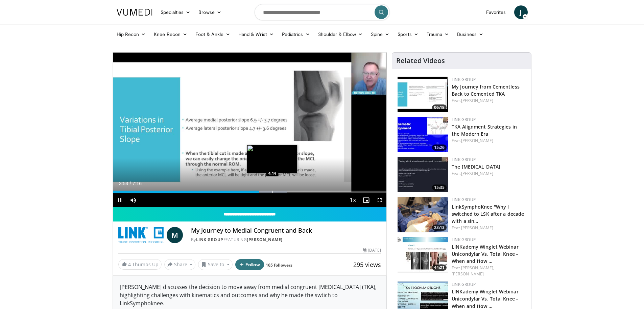 The image size is (644, 309). Describe the element at coordinates (286, 231) in the screenshot. I see `h4: My Journey to Medial Congruent and Back` at that location.